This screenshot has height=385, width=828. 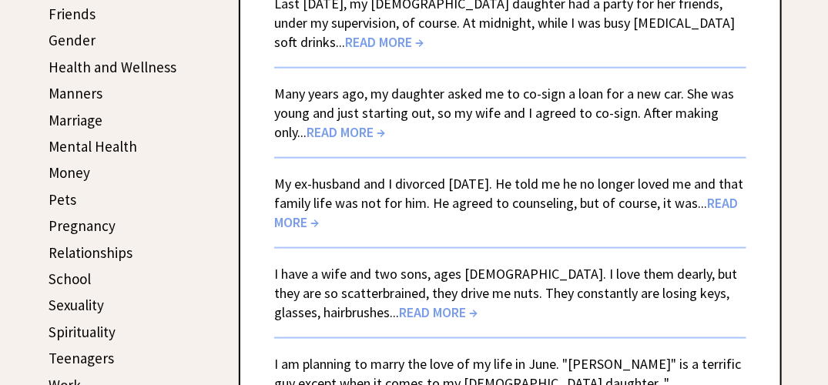 I want to click on a: Pregnancy, so click(x=82, y=226).